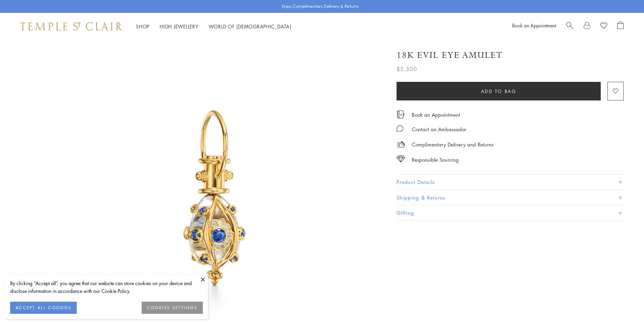 The image size is (644, 324). Describe the element at coordinates (400, 128) in the screenshot. I see `img: MessageIcon-01_2.svg` at that location.